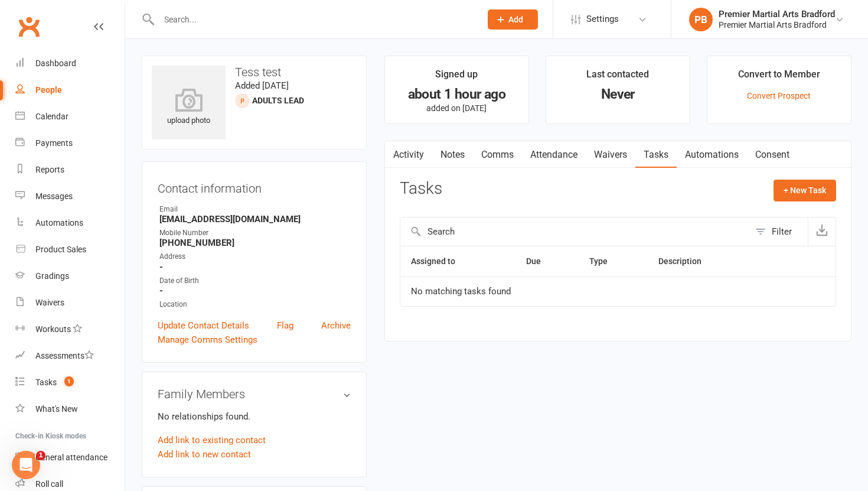 This screenshot has height=491, width=868. What do you see at coordinates (54, 142) in the screenshot?
I see `div: Payments` at bounding box center [54, 142].